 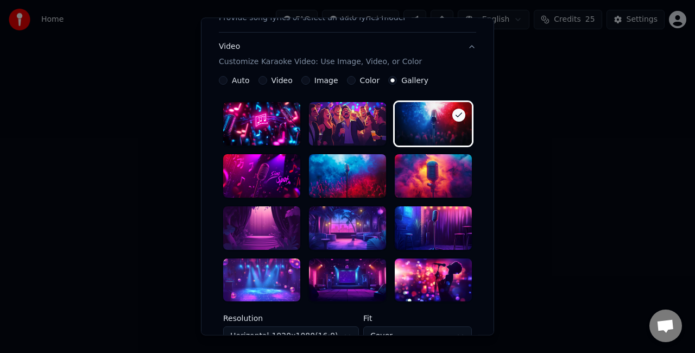 I want to click on button: VideoCustomize Karaoke Video: Use Image, Video, or Color, so click(x=347, y=54).